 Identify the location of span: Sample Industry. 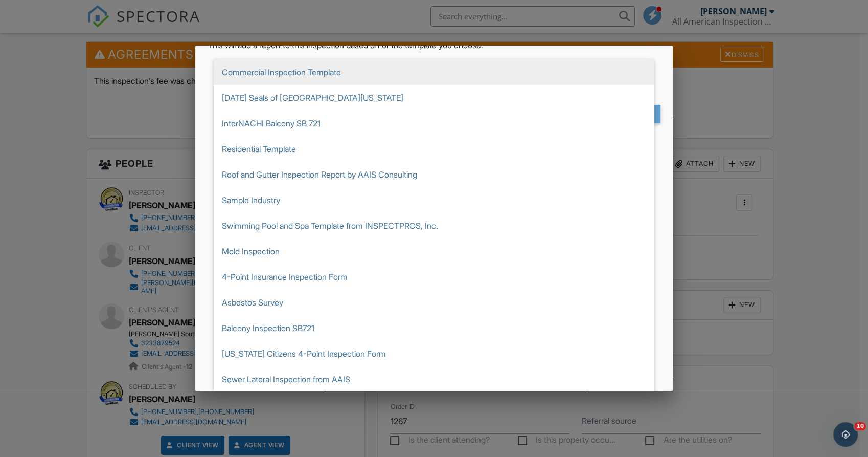
(434, 200).